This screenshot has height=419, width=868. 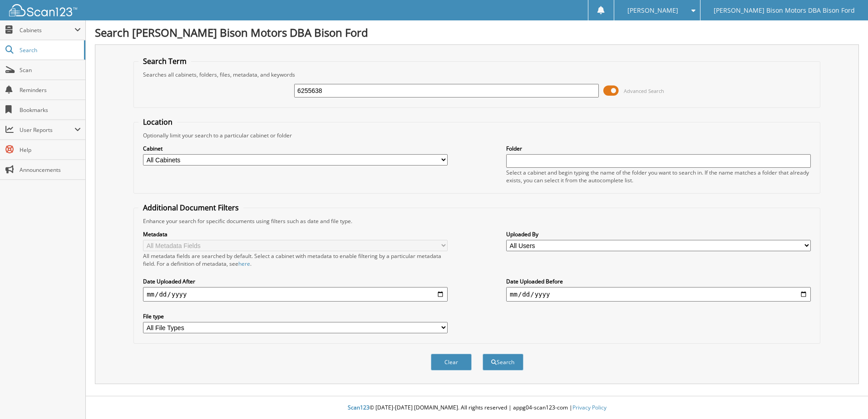 What do you see at coordinates (50, 150) in the screenshot?
I see `span: Help` at bounding box center [50, 150].